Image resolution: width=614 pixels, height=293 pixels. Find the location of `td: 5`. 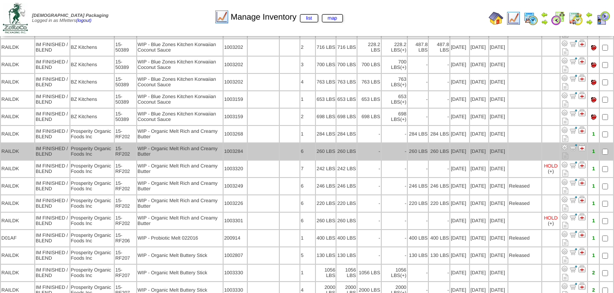

td: 5 is located at coordinates (307, 256).